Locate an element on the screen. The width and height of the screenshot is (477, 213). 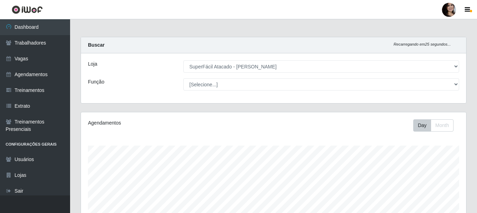
div: First group is located at coordinates (433, 125).